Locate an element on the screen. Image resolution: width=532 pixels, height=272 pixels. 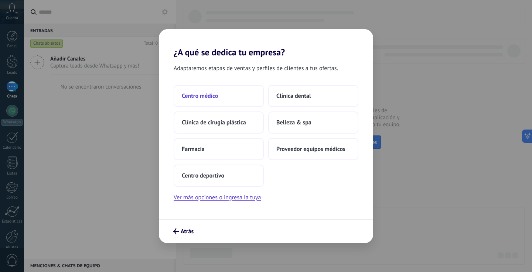
span: Adaptaremos etapas de ventas y perfiles de clientes a tus ofertas. is located at coordinates (256, 68).